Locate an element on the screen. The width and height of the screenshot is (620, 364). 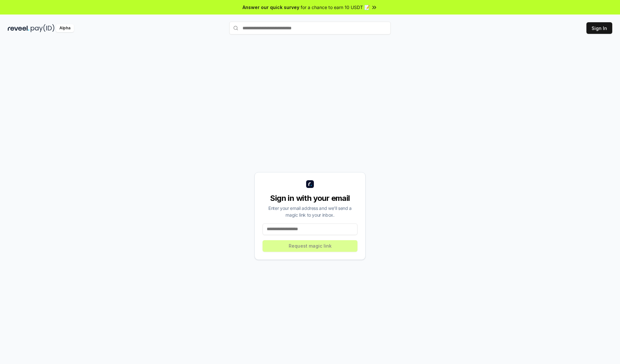
span: for a chance to earn 10 USDT 📝 is located at coordinates (335, 7).